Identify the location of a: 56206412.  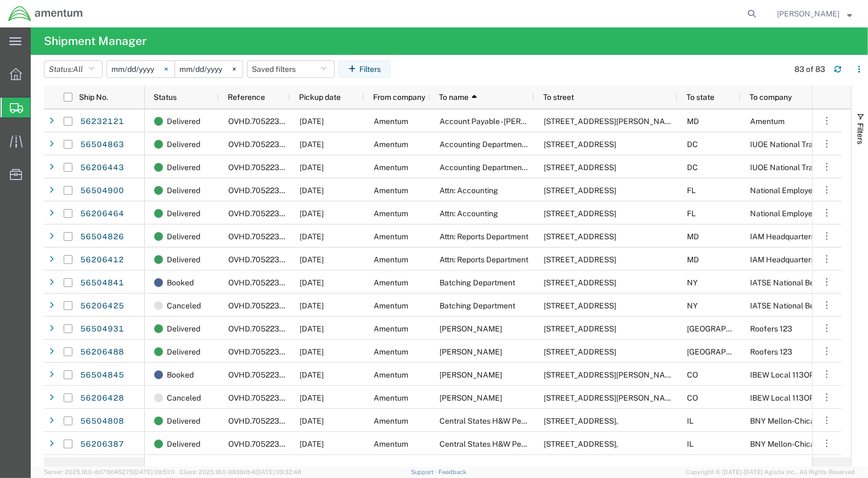
(102, 260).